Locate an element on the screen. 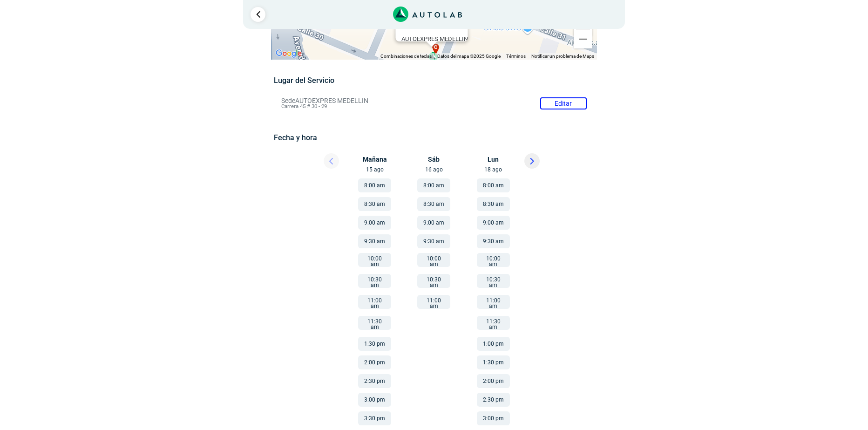  a: Ir al paso anterior is located at coordinates (258, 14).